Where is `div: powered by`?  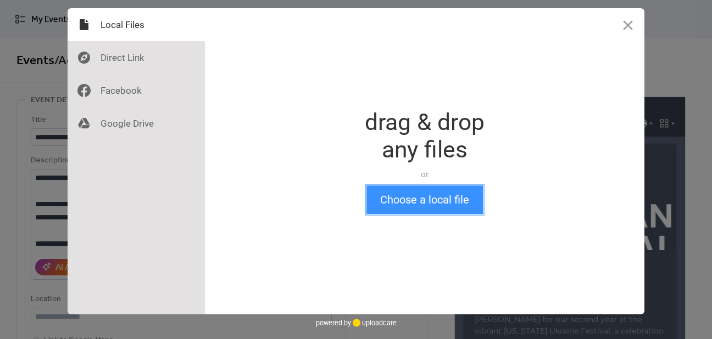
div: powered by is located at coordinates (356, 323).